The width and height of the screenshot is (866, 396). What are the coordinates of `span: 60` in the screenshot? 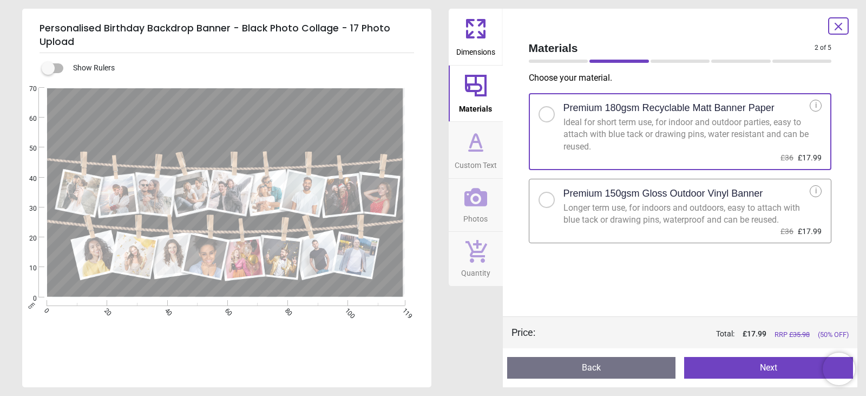 It's located at (27, 118).